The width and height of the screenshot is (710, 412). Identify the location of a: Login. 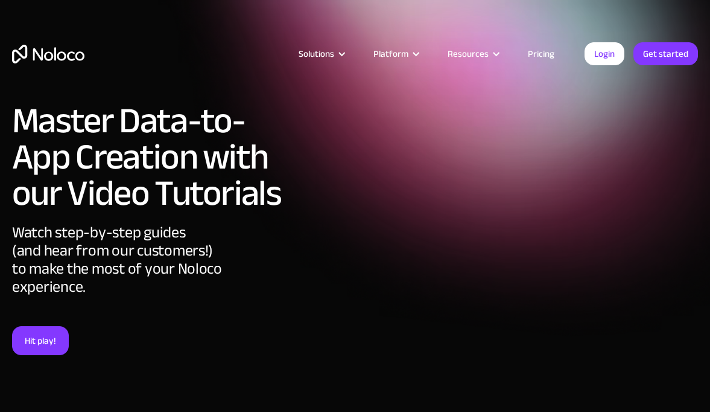
(605, 54).